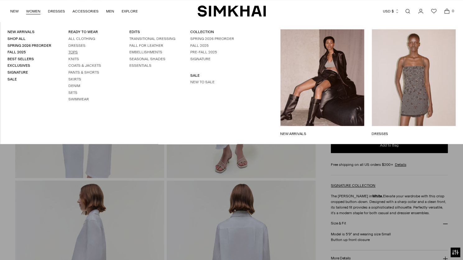  What do you see at coordinates (14, 11) in the screenshot?
I see `a: NEW` at bounding box center [14, 11].